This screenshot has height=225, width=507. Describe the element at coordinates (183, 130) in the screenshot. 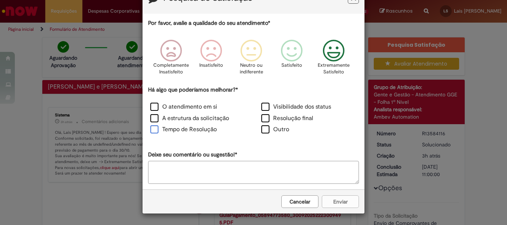

I see `label: Tempo de Resolução` at that location.